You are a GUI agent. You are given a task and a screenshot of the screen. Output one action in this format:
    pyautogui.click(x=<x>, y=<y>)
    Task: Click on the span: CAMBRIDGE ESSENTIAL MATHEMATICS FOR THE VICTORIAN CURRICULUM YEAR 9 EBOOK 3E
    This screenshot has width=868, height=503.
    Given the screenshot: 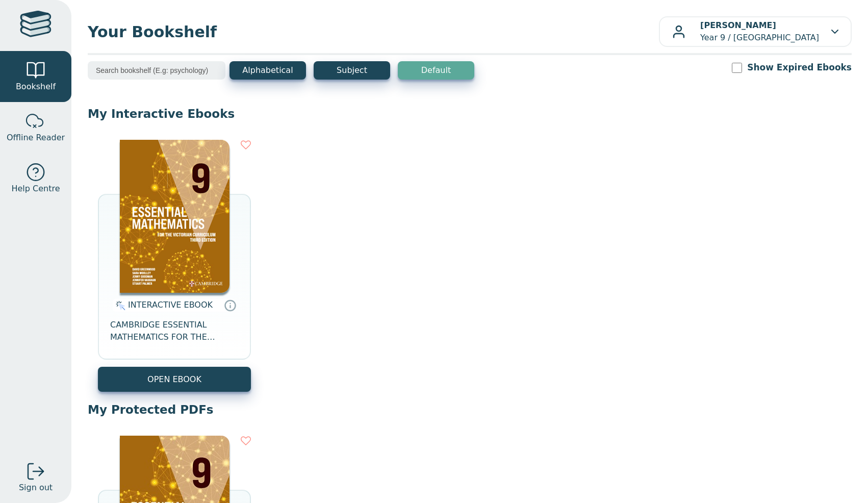 What is the action you would take?
    pyautogui.click(x=174, y=331)
    